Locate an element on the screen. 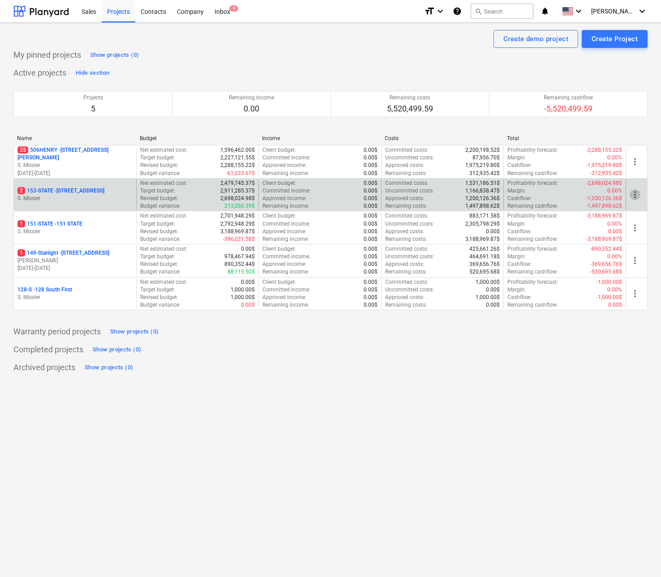 Image resolution: width=661 pixels, height=577 pixels. button: Create Project is located at coordinates (615, 39).